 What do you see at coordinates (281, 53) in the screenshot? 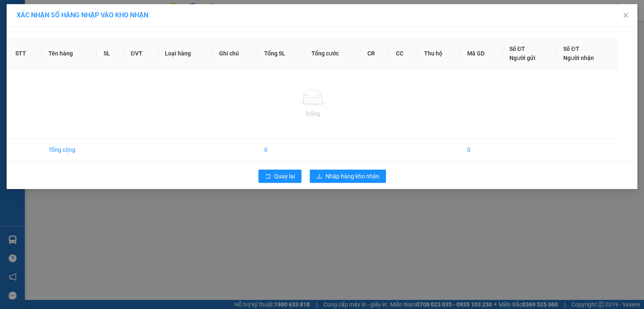
I see `th: Tổng SL` at bounding box center [281, 53].